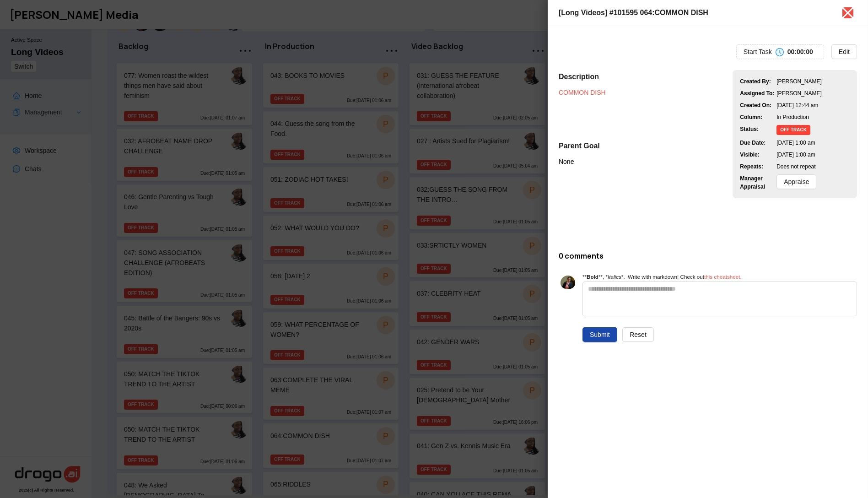 This screenshot has width=868, height=498. Describe the element at coordinates (582, 77) in the screenshot. I see `h5: Description` at that location.